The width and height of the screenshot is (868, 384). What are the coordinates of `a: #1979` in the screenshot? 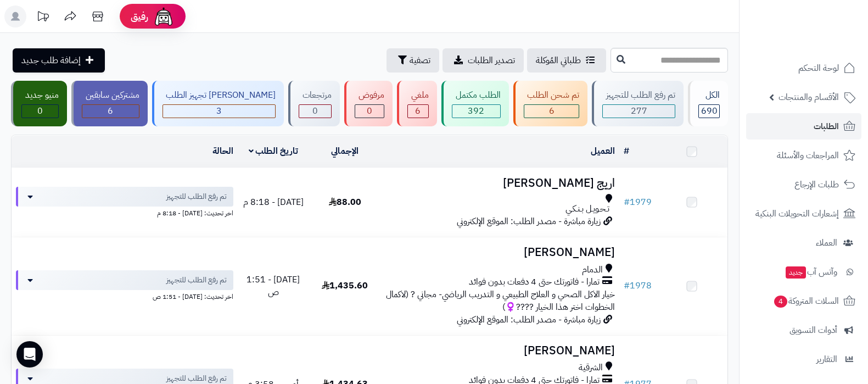 It's located at (638, 202).